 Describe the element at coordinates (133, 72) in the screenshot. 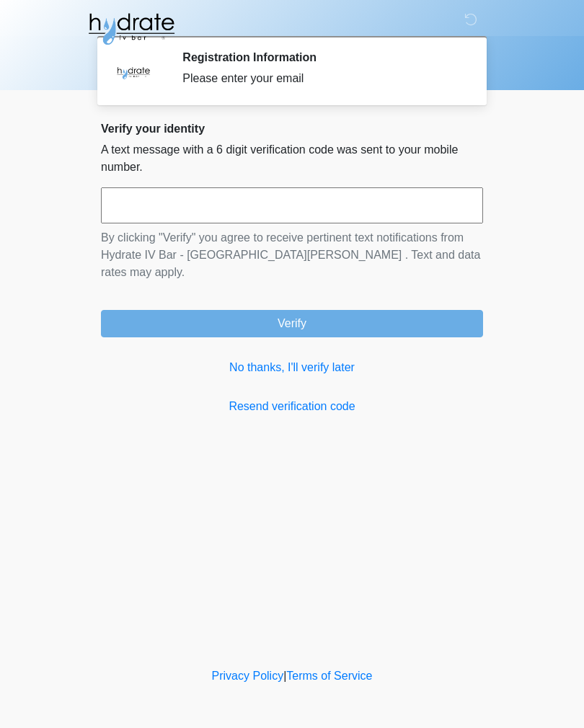

I see `img: Agent Avatar` at that location.